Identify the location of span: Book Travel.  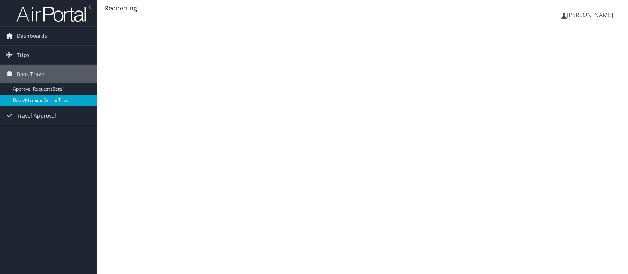
(31, 74).